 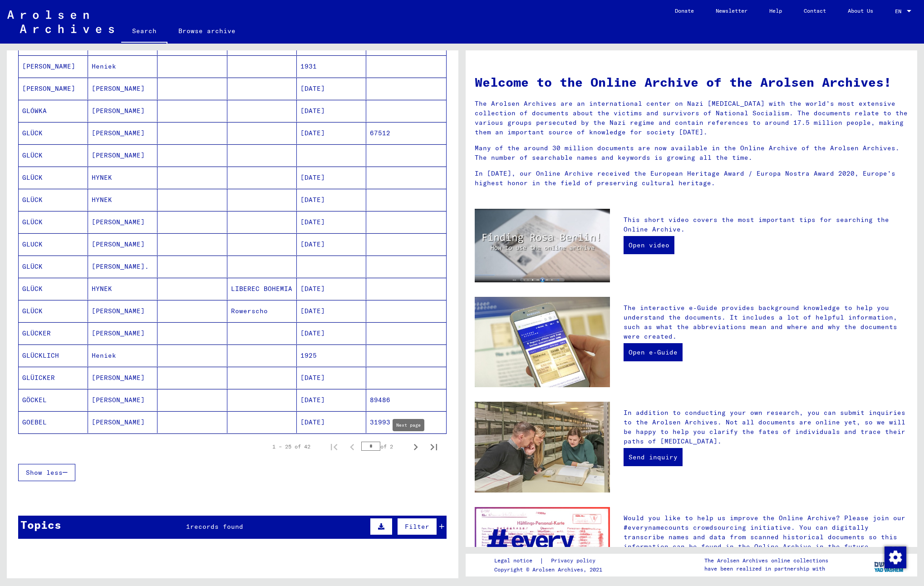 What do you see at coordinates (406, 133) in the screenshot?
I see `mat-cell: 67512` at bounding box center [406, 133].